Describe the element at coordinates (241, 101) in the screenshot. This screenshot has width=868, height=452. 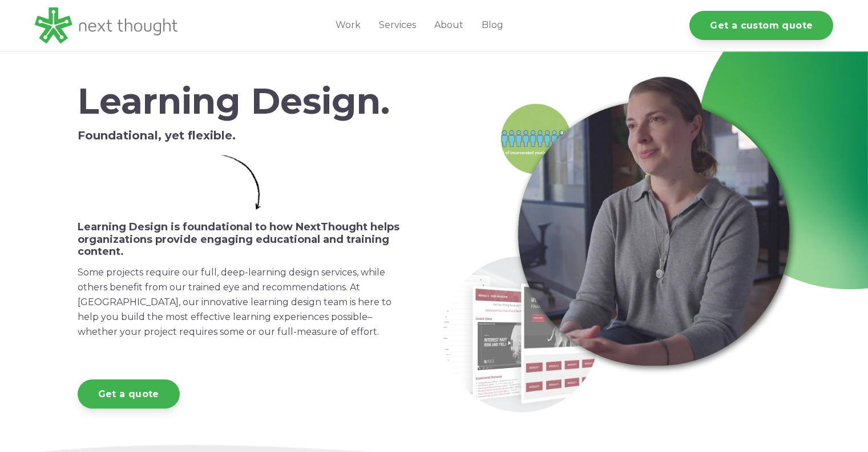
I see `h1: Learning Design.` at that location.